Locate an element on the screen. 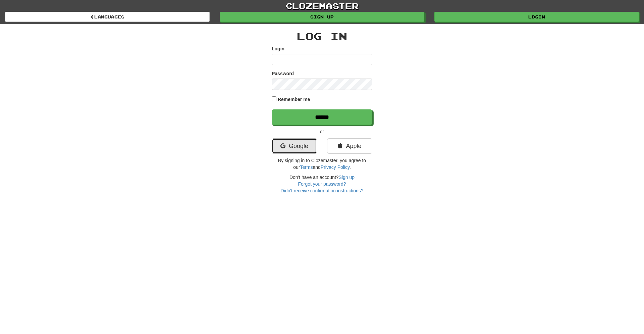 Image resolution: width=644 pixels, height=334 pixels. a: Languages is located at coordinates (107, 17).